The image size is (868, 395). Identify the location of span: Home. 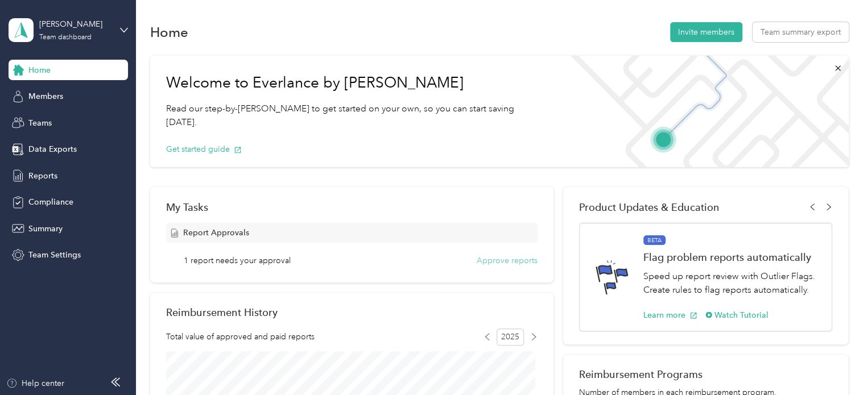
(39, 70).